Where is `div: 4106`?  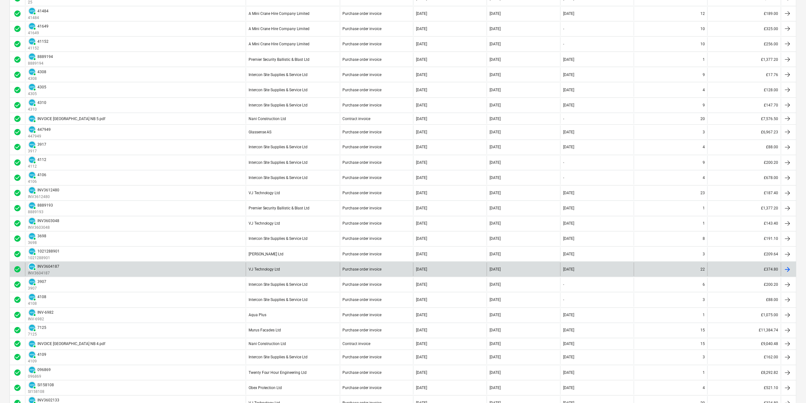 div: 4106 is located at coordinates (42, 175).